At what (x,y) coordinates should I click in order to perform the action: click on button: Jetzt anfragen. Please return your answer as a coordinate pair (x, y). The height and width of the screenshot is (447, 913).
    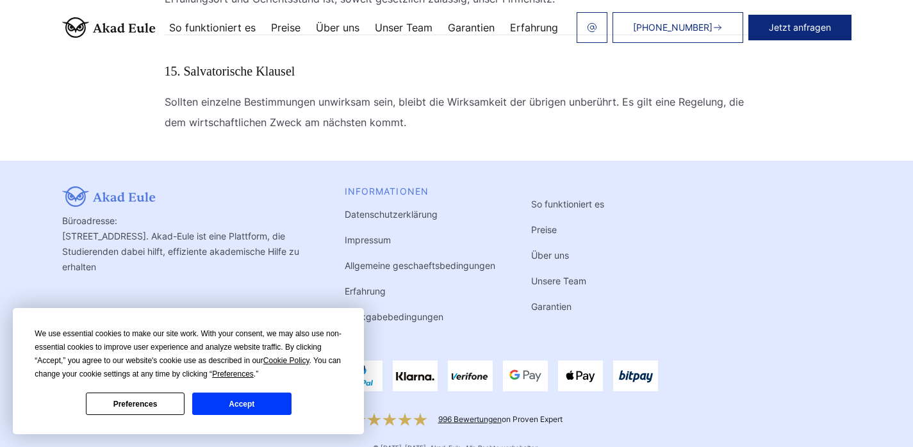
    Looking at the image, I should click on (799, 28).